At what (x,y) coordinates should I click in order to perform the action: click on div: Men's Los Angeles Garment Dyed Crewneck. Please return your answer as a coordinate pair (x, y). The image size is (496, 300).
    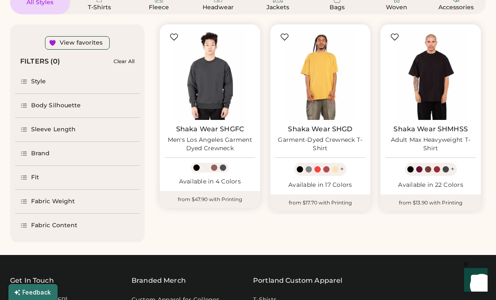
    Looking at the image, I should click on (210, 144).